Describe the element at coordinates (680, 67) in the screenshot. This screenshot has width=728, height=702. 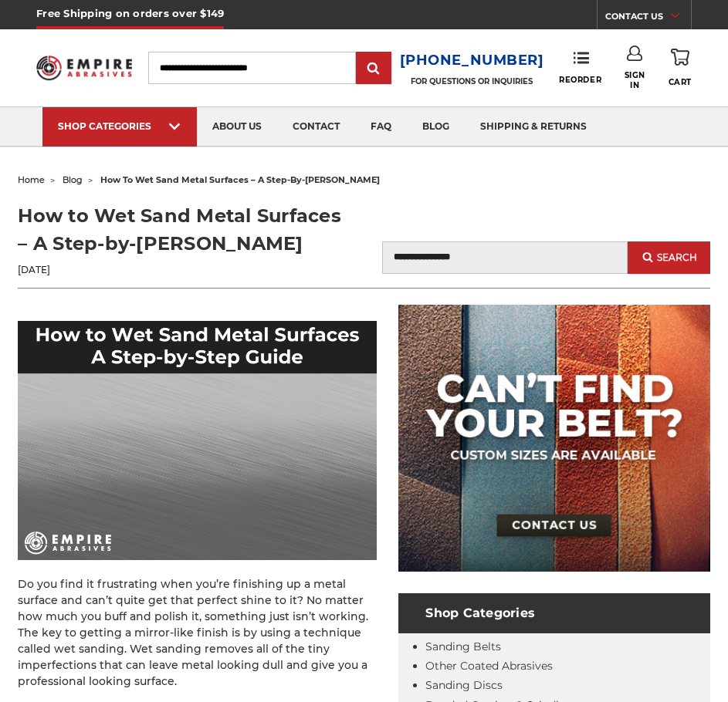
I see `a: Cart` at that location.